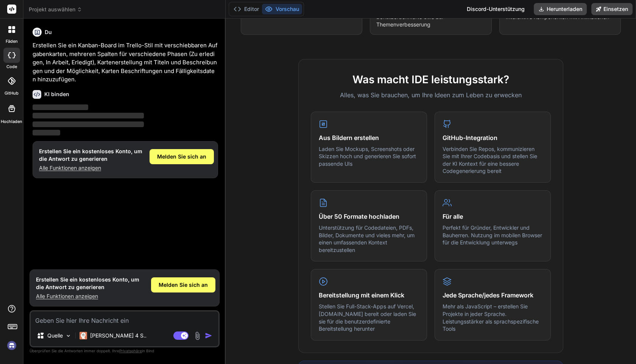 The image size is (636, 364). What do you see at coordinates (282, 9) in the screenshot?
I see `button: Vorschau` at bounding box center [282, 9].